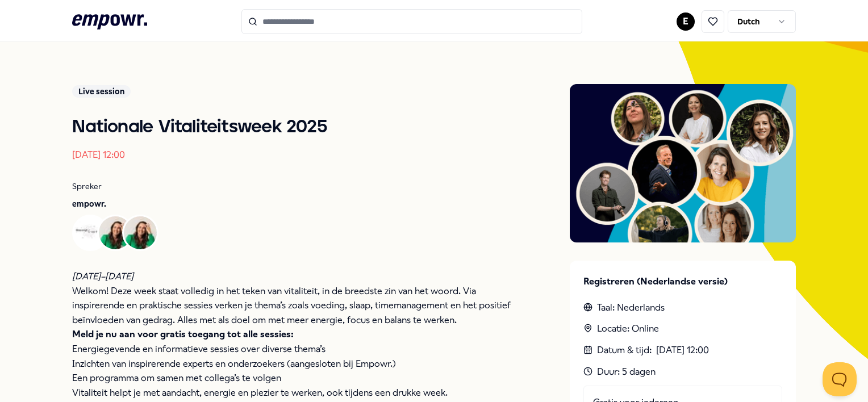 Image resolution: width=868 pixels, height=402 pixels. What do you see at coordinates (298, 186) in the screenshot?
I see `p: Spreker` at bounding box center [298, 186].